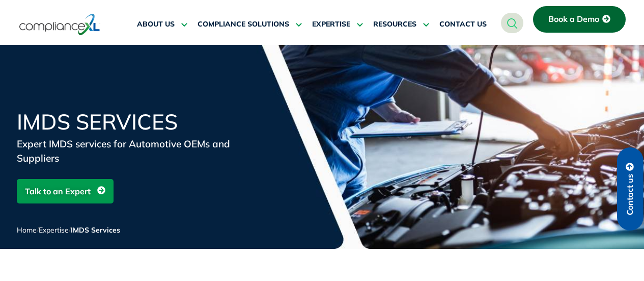 This screenshot has width=644, height=281. I want to click on span: COMPLIANCE SOLUTIONS, so click(243, 25).